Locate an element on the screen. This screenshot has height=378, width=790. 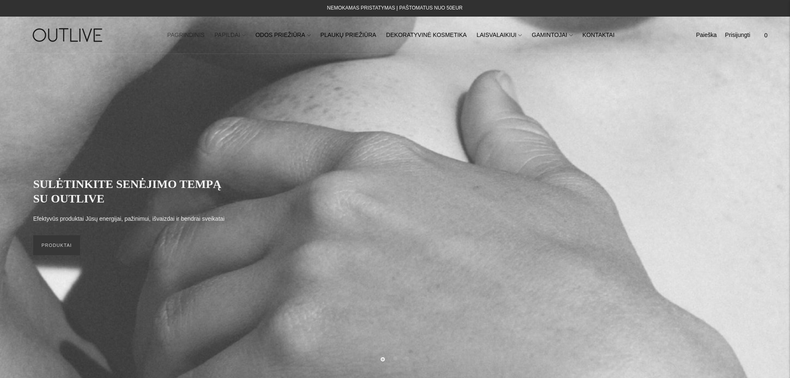
a: DEKORATYVINĖ KOSMETIKA is located at coordinates (426, 35).